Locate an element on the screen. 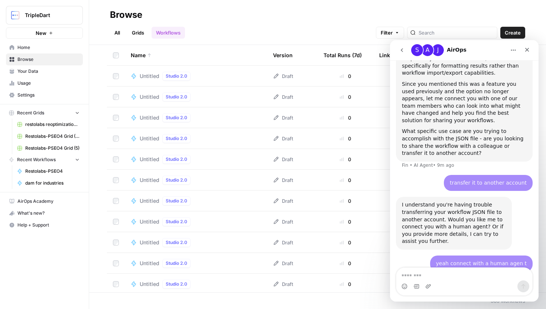 The width and height of the screenshot is (546, 309). img: TripleDart Logo is located at coordinates (15, 15).